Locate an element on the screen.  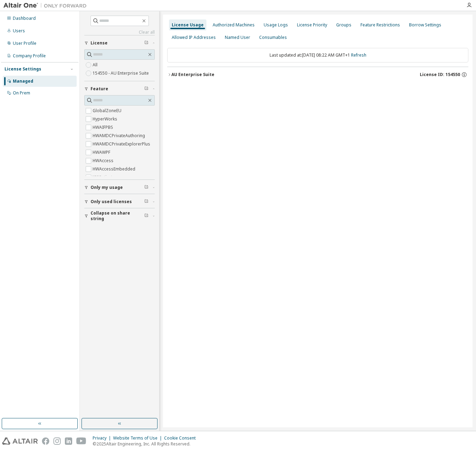
button: Feature is located at coordinates (119, 89).